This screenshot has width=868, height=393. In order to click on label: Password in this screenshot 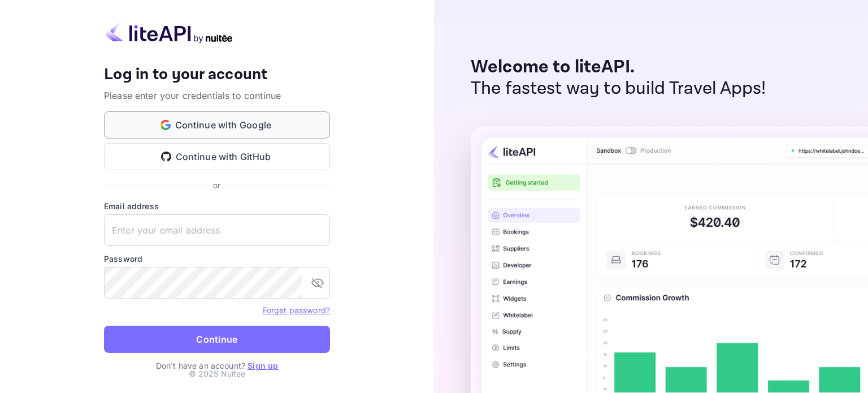, I will do `click(217, 259)`.